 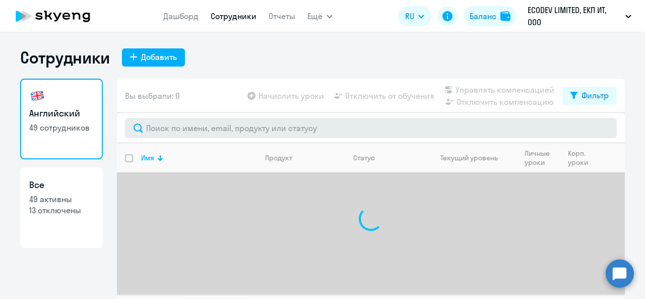 What do you see at coordinates (61, 185) in the screenshot?
I see `h3: Все` at bounding box center [61, 185].